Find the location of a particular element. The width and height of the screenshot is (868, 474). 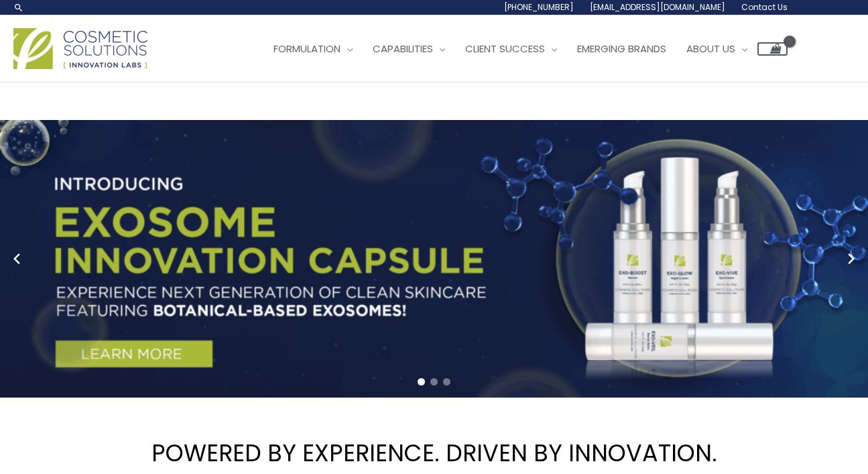

a: View Shopping Cart, empty is located at coordinates (772, 49).